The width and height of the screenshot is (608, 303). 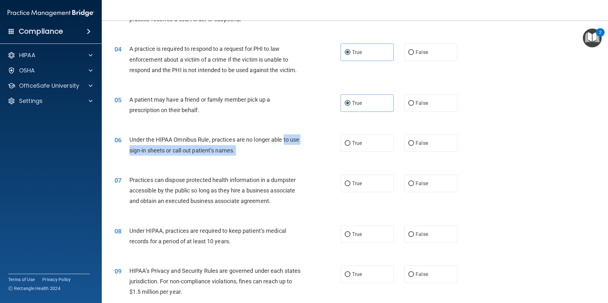 I want to click on a: Privacy Policy, so click(x=57, y=280).